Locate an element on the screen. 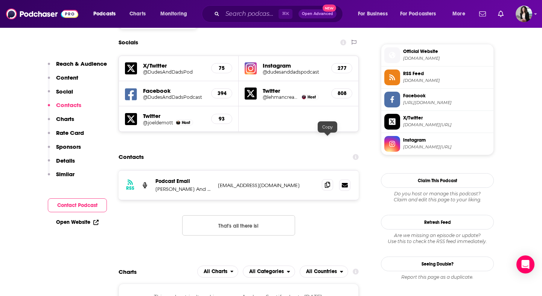 This screenshot has width=542, height=296. p: Similar is located at coordinates (65, 174).